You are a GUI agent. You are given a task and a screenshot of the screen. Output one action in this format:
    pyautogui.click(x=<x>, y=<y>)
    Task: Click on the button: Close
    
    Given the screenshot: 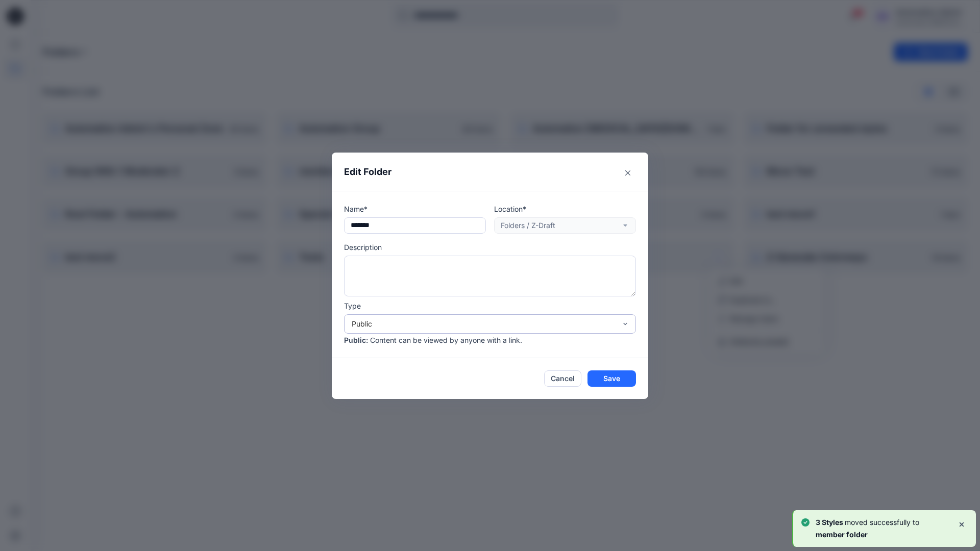 What is the action you would take?
    pyautogui.click(x=628, y=173)
    